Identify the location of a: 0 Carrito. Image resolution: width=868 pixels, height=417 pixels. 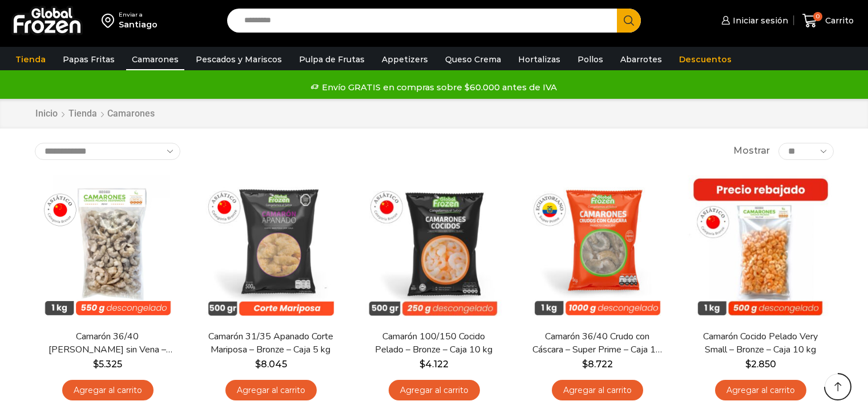
(828, 21).